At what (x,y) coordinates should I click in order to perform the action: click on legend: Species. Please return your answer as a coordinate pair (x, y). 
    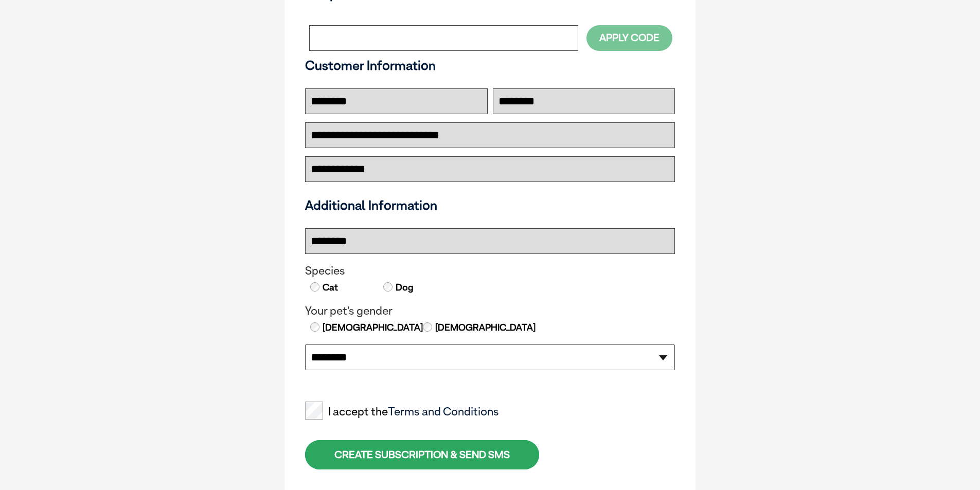
    Looking at the image, I should click on (490, 271).